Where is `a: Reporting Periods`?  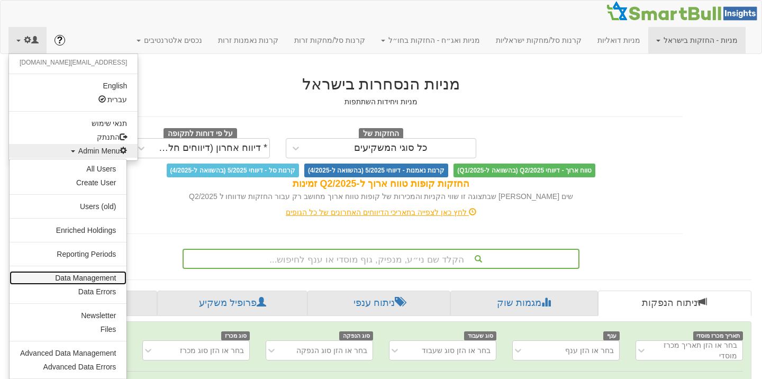 a: Reporting Periods is located at coordinates (68, 254).